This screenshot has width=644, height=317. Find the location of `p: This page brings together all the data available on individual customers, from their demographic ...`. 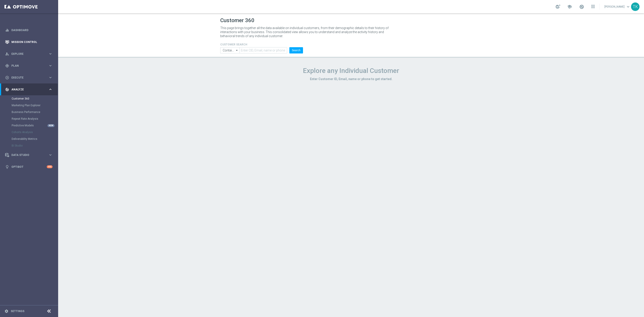

p: This page brings together all the data available on individual customers, from their demographic ... is located at coordinates (306, 32).